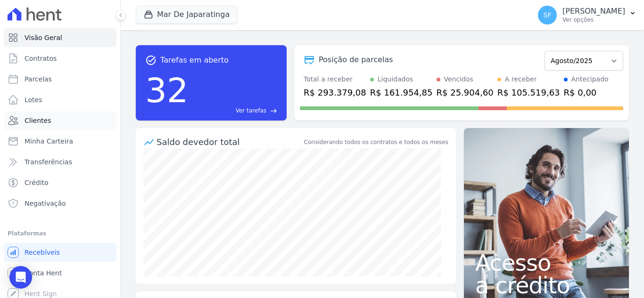 The width and height of the screenshot is (644, 298). Describe the element at coordinates (376, 142) in the screenshot. I see `div: Considerando todos os contratos e todos os meses` at that location.